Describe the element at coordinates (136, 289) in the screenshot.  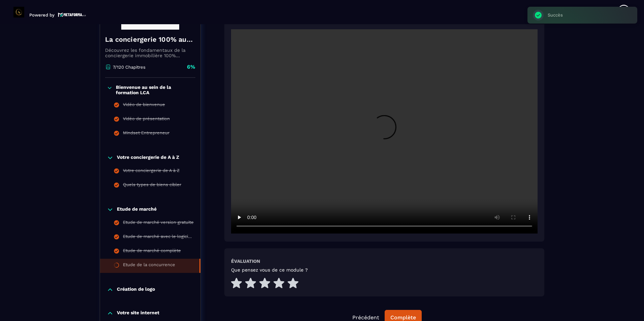
I see `p: Création de logo` at that location.